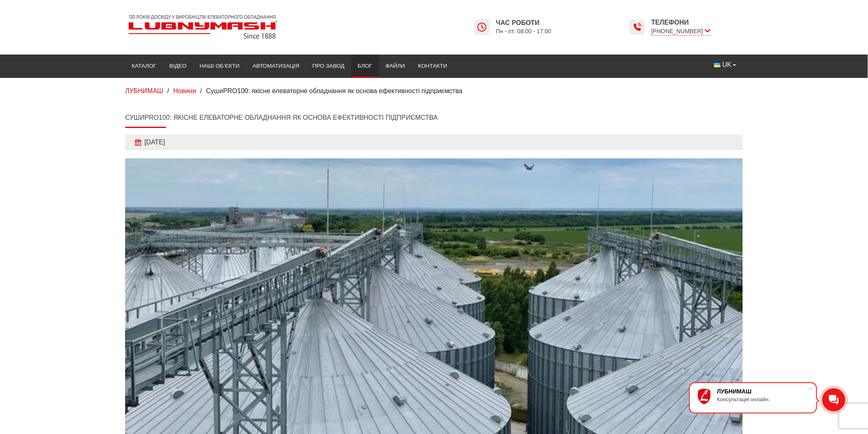  What do you see at coordinates (185, 90) in the screenshot?
I see `a: Новини` at bounding box center [185, 90].